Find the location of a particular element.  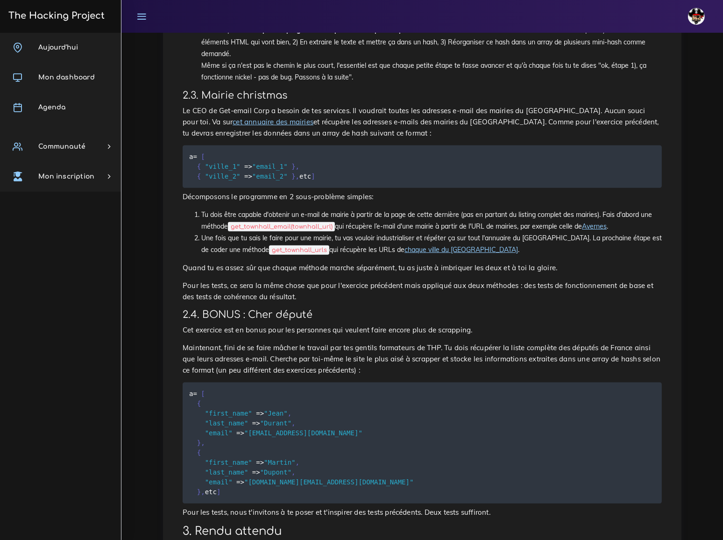

code: a > > etc is located at coordinates (253, 166).